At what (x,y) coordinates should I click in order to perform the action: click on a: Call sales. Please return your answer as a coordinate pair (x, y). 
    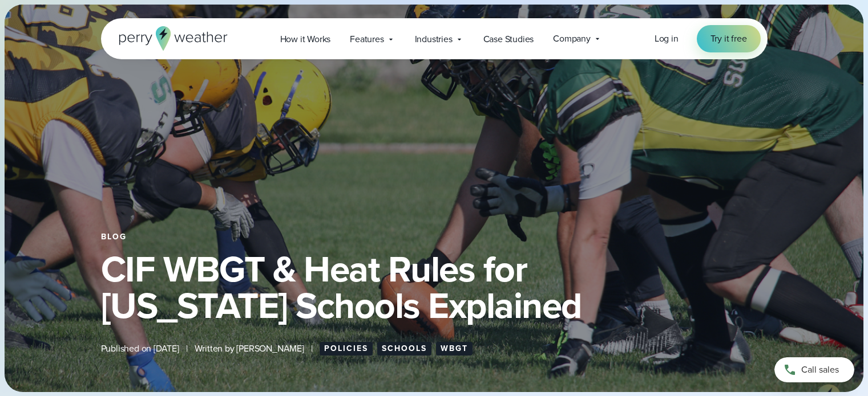
    Looking at the image, I should click on (814, 370).